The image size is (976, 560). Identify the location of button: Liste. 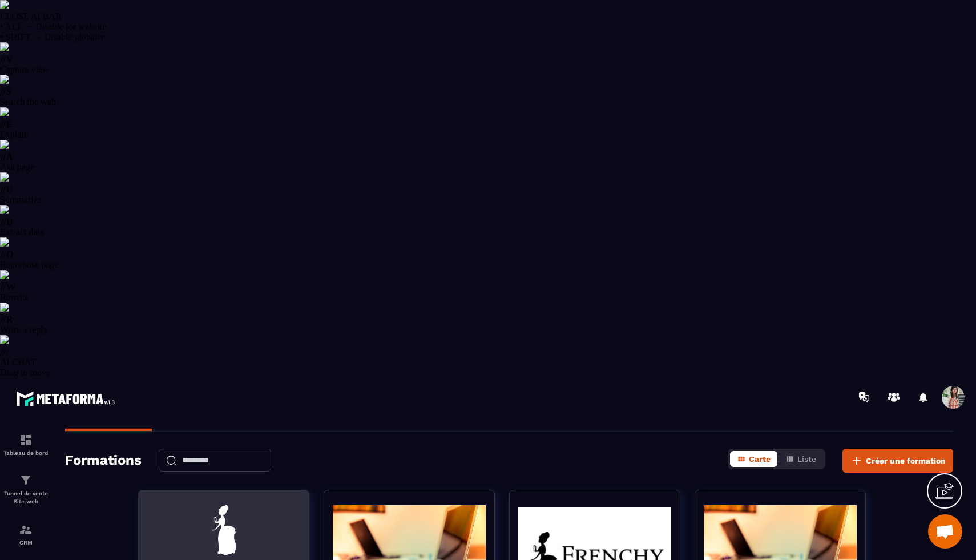
(801, 459).